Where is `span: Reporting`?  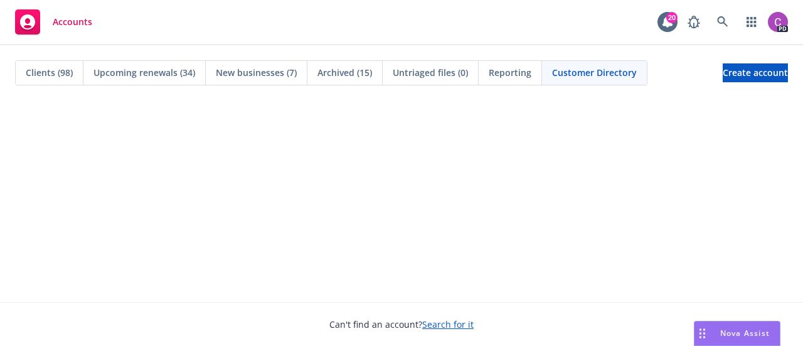 span: Reporting is located at coordinates (510, 72).